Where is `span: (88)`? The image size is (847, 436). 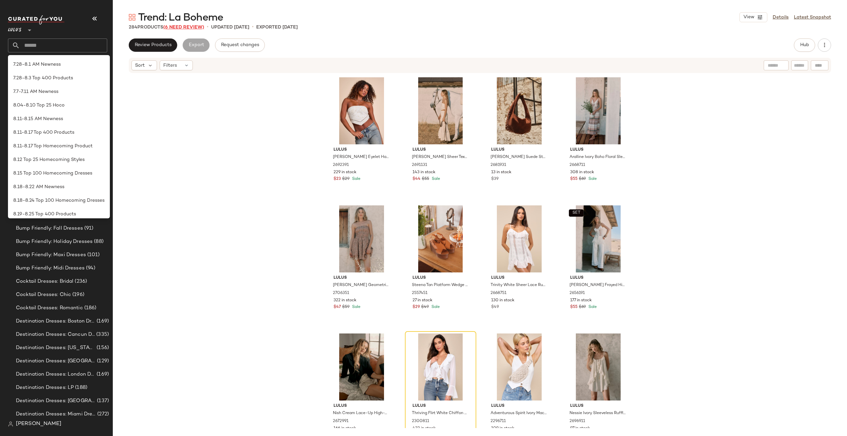 span: (88) is located at coordinates (98, 242).